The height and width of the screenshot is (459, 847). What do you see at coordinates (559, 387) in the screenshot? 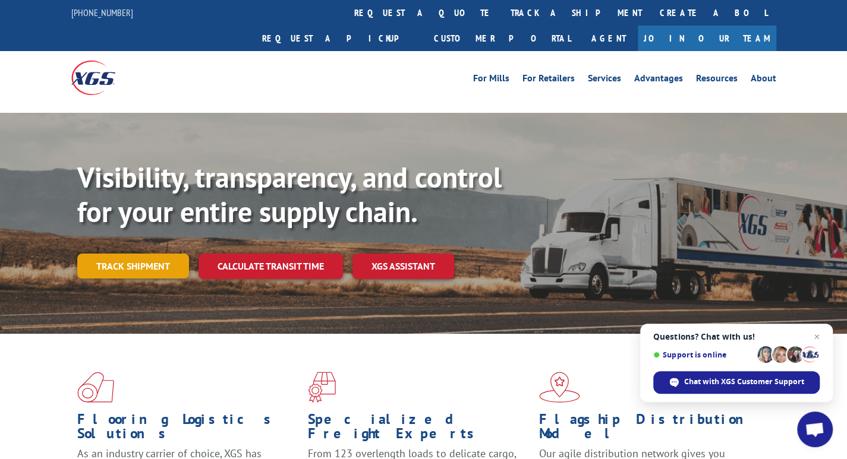
I see `img: xgs-icon-flagship-distribution-model-red` at bounding box center [559, 387].